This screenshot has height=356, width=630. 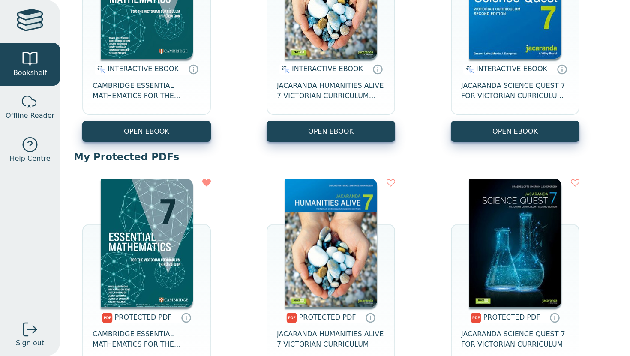 I want to click on img: a6c0d517-7539-43c4-8a9b-6497e7c2d4fe.png, so click(x=331, y=243).